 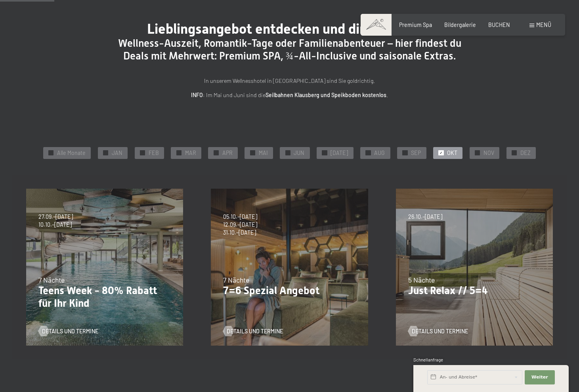 I want to click on span: BUCHEN, so click(x=499, y=24).